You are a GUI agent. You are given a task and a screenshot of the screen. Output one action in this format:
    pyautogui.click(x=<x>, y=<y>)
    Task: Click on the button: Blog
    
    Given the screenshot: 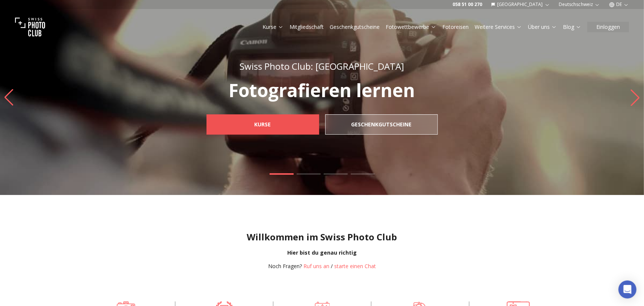 What is the action you would take?
    pyautogui.click(x=572, y=27)
    